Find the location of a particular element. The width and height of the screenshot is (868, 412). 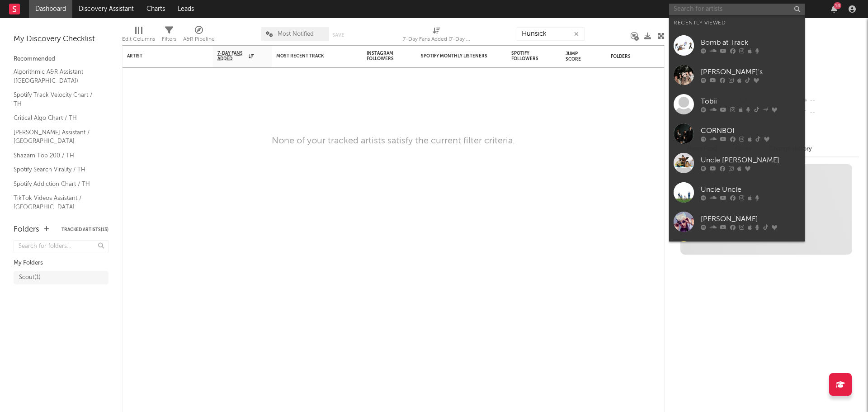

div: CORNBOI is located at coordinates (751, 131).